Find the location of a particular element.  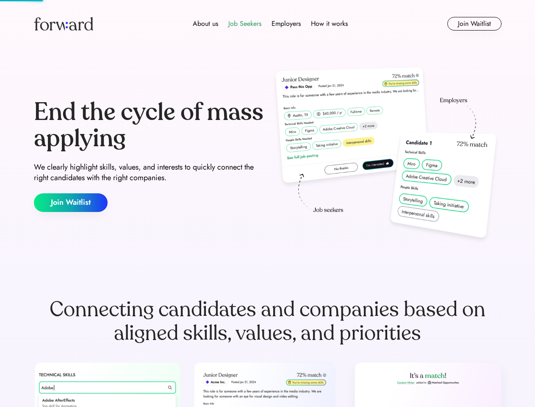

div: Connecting candidates and companies based on aligned skills, values, and priorities is located at coordinates (268, 321).